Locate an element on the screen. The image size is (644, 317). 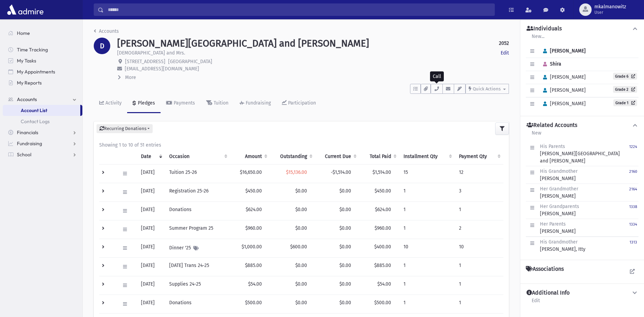
a: My Tasks is located at coordinates (43, 61).